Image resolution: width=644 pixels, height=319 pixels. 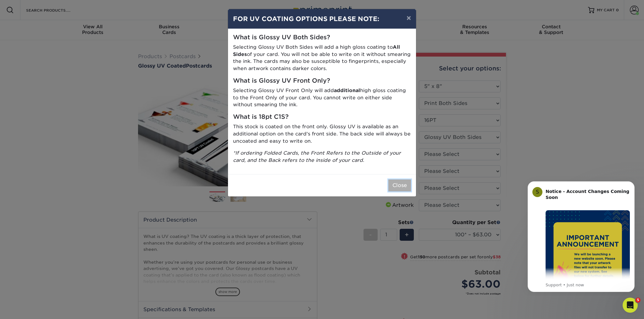 I want to click on strong: additional, so click(x=347, y=90).